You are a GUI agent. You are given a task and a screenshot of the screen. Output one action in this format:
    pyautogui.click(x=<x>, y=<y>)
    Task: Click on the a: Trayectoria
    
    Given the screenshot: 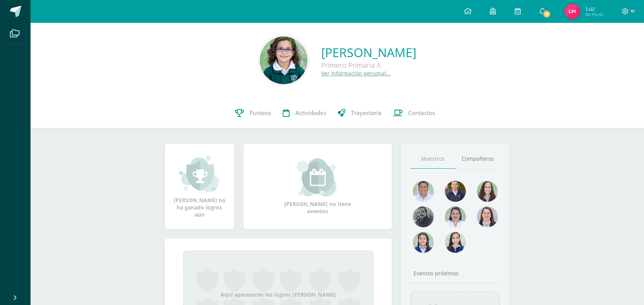 What is the action you would take?
    pyautogui.click(x=360, y=113)
    